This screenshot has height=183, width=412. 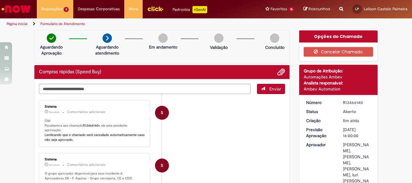 What do you see at coordinates (145, 89) in the screenshot?
I see `textarea: Digite sua mensagem aqui...` at bounding box center [145, 89].